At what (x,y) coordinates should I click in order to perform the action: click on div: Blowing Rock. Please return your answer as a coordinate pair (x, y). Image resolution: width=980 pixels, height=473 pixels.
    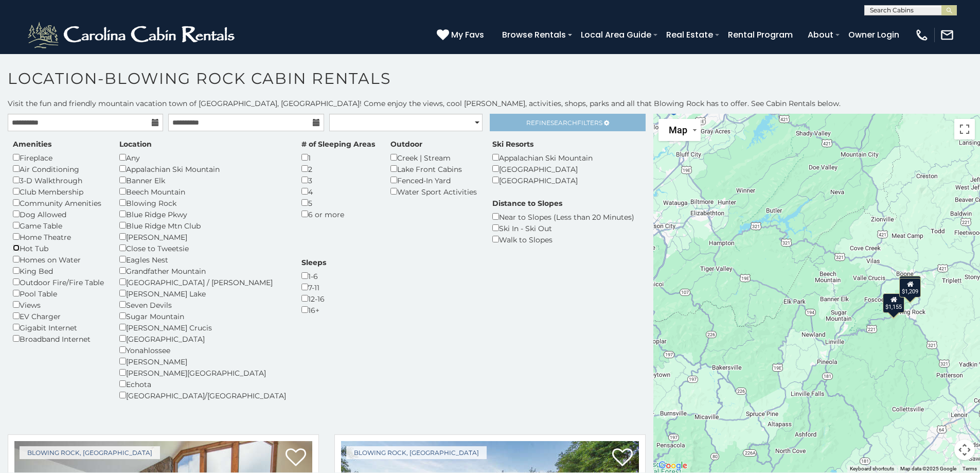
    Looking at the image, I should click on (203, 203).